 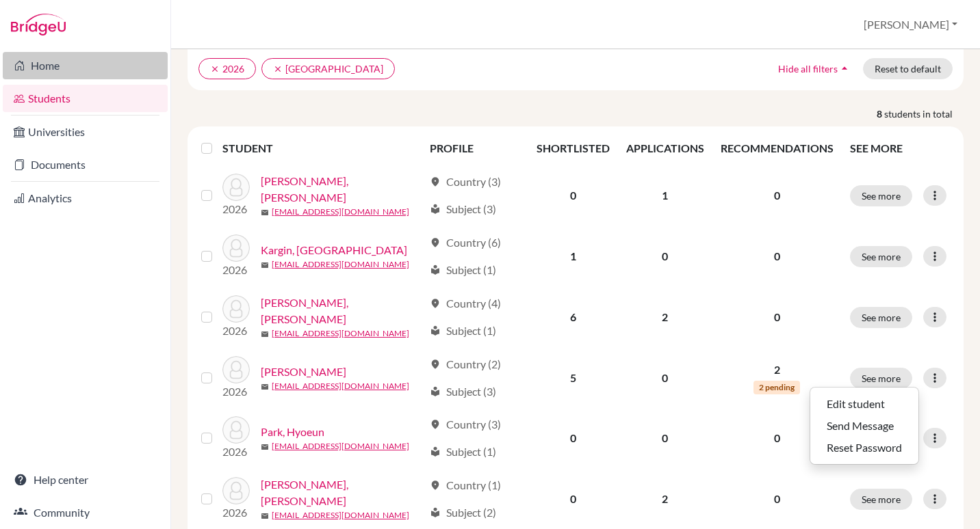 I want to click on img: Romey, Brenner, so click(x=236, y=491).